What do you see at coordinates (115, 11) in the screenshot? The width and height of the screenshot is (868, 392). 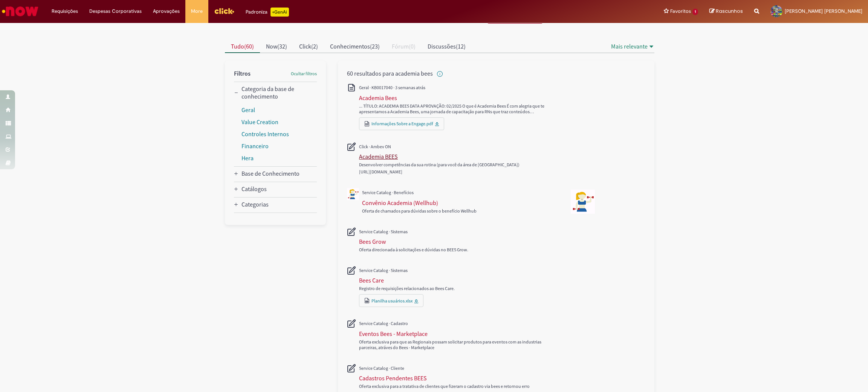 I see `span: Despesas Corporativas` at bounding box center [115, 11].